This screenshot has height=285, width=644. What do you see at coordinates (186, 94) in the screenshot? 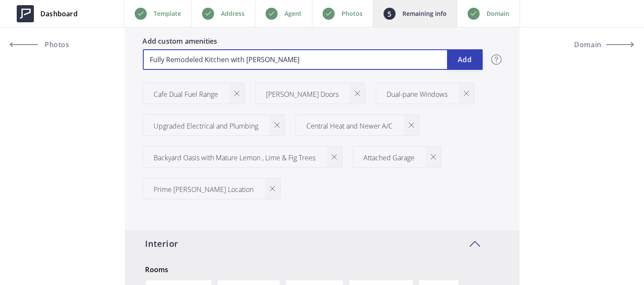
I see `p: Cafe Dual Fuel Range` at bounding box center [186, 94].